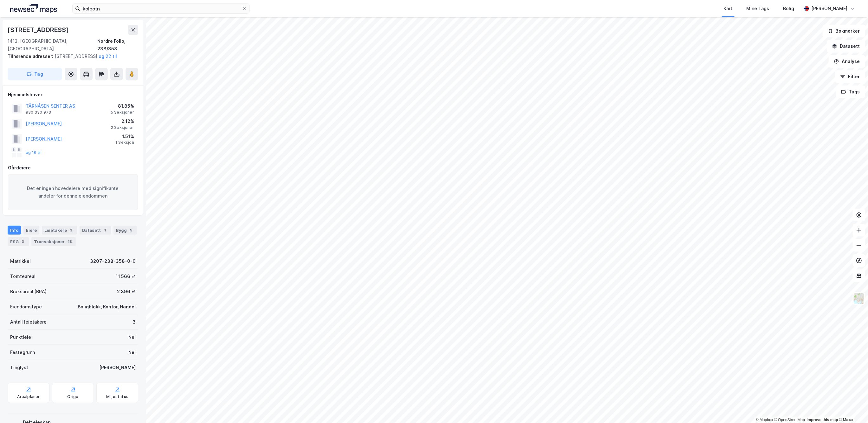 The width and height of the screenshot is (868, 423). What do you see at coordinates (118, 45) in the screenshot?
I see `div: Nordre Follo, 238/358` at bounding box center [118, 45].